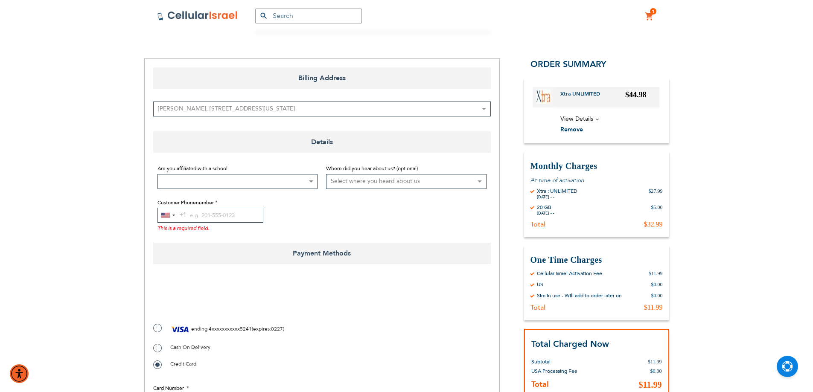 The width and height of the screenshot is (813, 392). What do you see at coordinates (198, 16) in the screenshot?
I see `img: Cellular Israel Logo` at bounding box center [198, 16].